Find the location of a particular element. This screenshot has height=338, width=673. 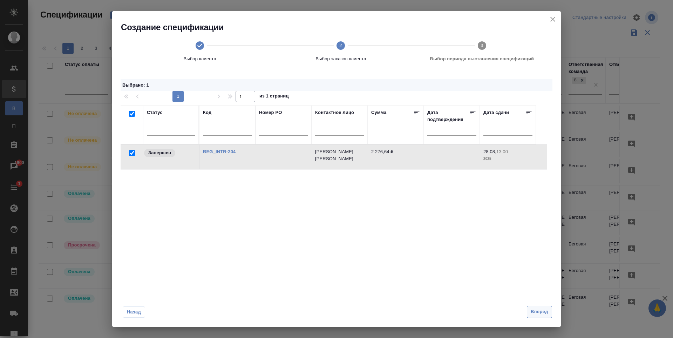

text: 2 is located at coordinates (341, 45).